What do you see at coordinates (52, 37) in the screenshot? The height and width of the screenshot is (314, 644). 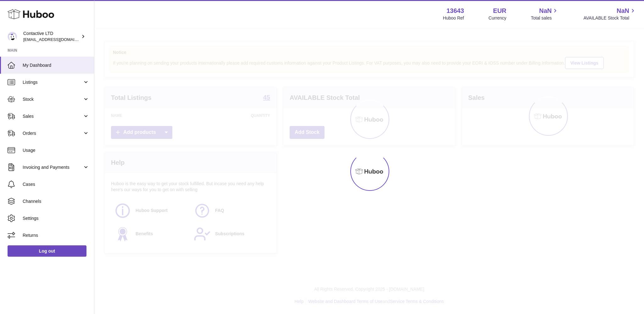 I see `div: Contactive LTD` at bounding box center [52, 37].